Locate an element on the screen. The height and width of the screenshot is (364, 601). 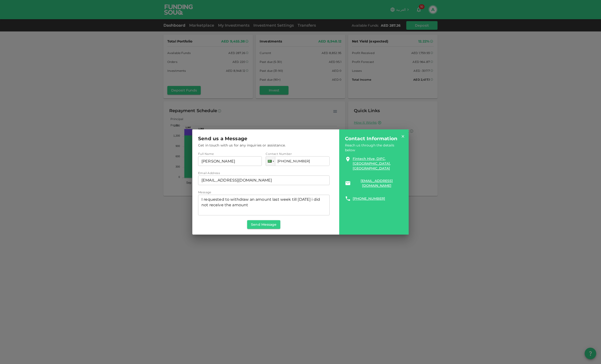
span: Contact Number is located at coordinates (279, 154).